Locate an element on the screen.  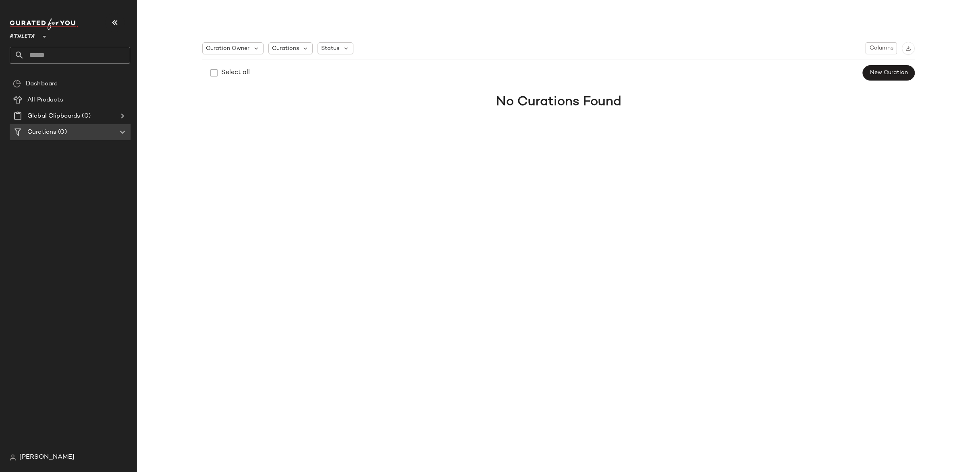
button: New Curation is located at coordinates (888, 73).